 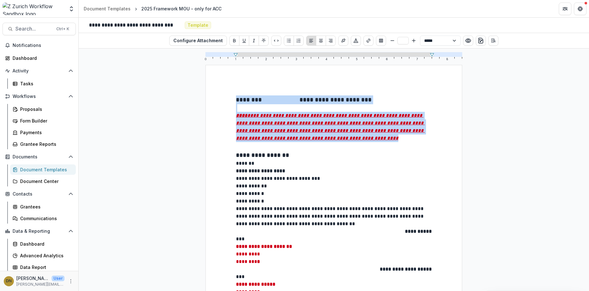 What do you see at coordinates (39, 71) in the screenshot?
I see `button: Open Activity` at bounding box center [39, 71].